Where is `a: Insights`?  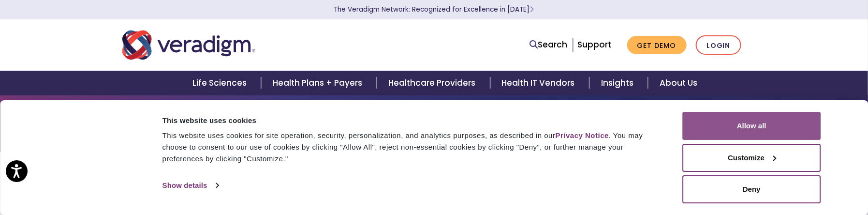
a: Insights is located at coordinates (618, 83).